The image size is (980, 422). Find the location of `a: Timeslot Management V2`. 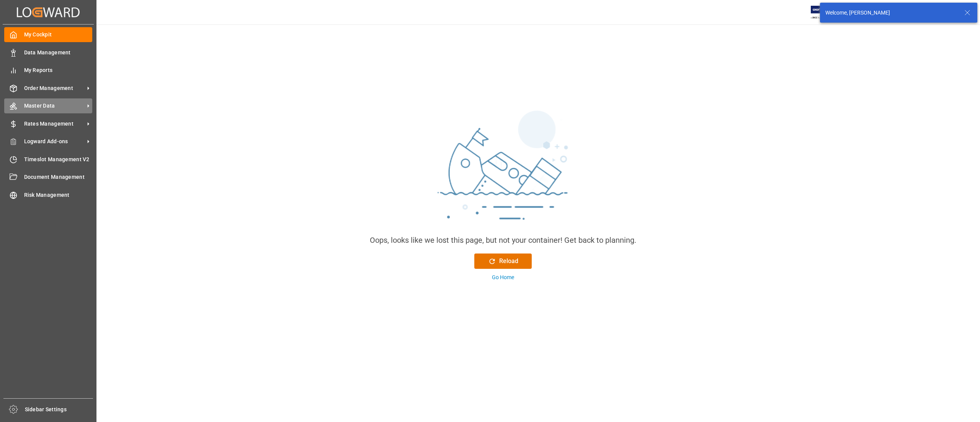

a: Timeslot Management V2 is located at coordinates (48, 159).